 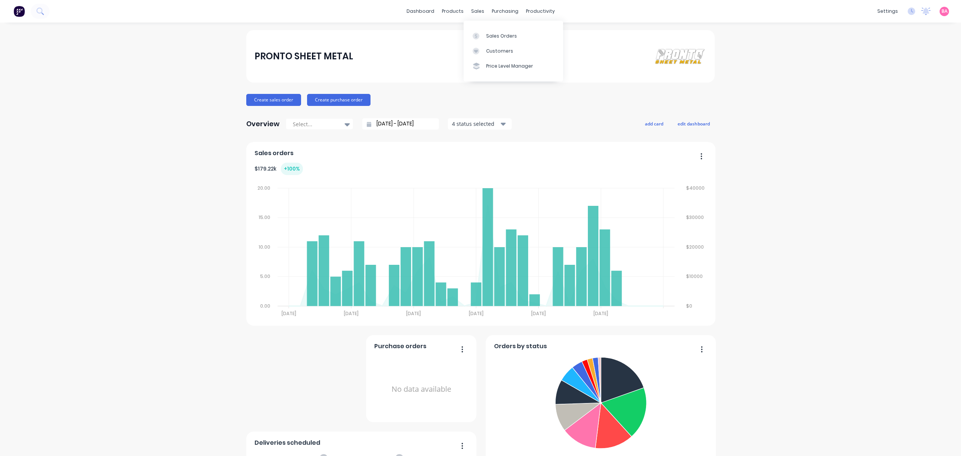 I want to click on button: Create sales order, so click(x=274, y=100).